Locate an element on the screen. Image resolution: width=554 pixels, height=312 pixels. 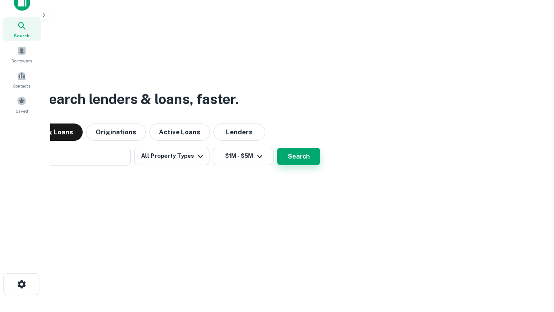
div: Search is located at coordinates (22, 29).